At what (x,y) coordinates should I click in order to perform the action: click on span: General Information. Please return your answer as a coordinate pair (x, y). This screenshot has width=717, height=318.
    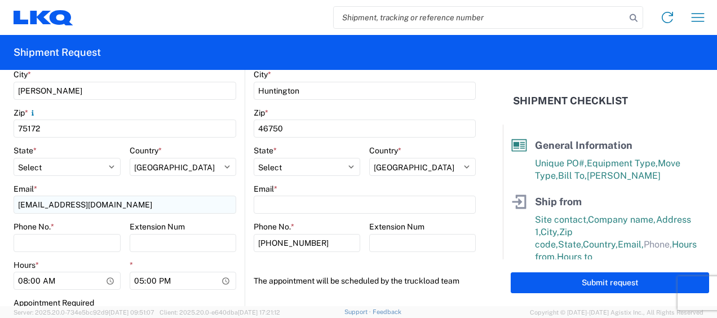
    Looking at the image, I should click on (583, 145).